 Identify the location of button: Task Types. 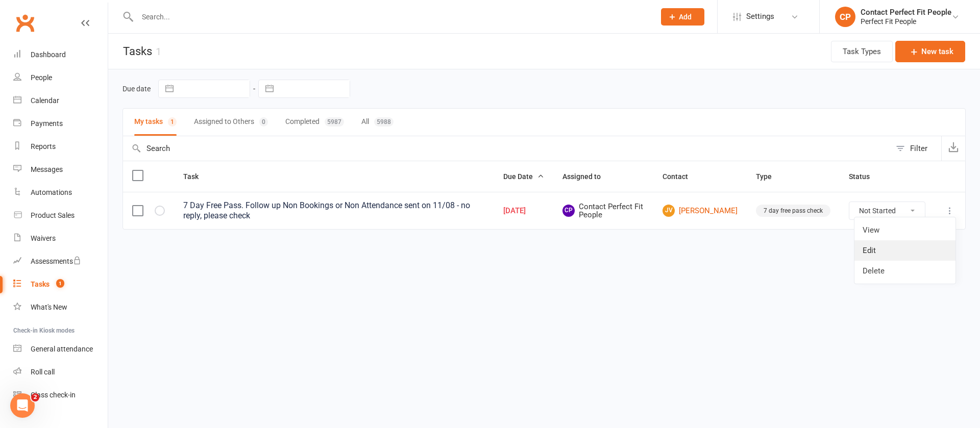
(861, 52).